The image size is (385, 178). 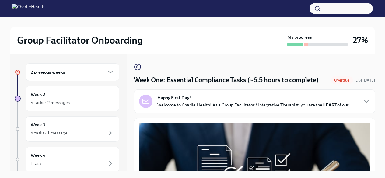 What do you see at coordinates (174, 98) in the screenshot?
I see `strong: Happy First Day!` at bounding box center [174, 98].